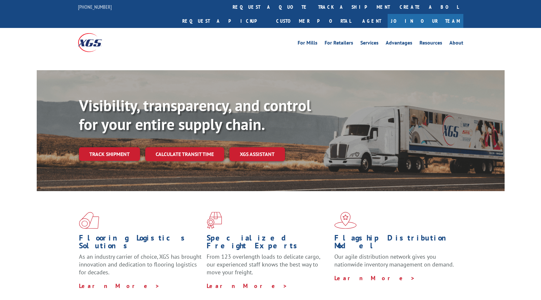 The width and height of the screenshot is (541, 300). Describe the element at coordinates (140, 264) in the screenshot. I see `span: As an industry carrier of choice, XGS has brought innovation and dedication to flooring logistics...` at that location.